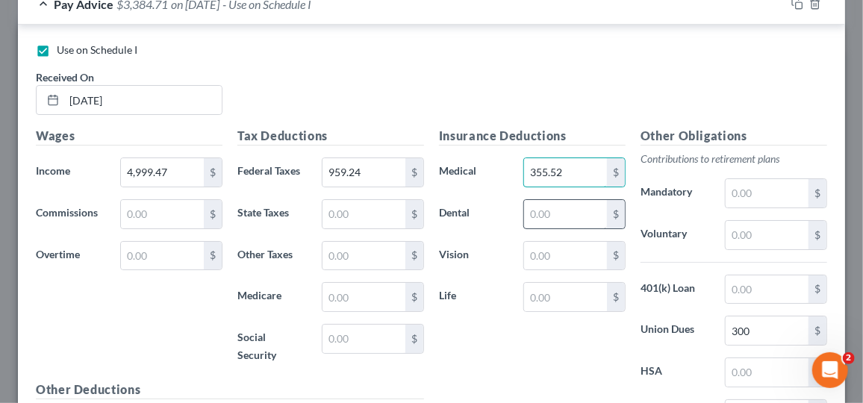  I want to click on label: Vision, so click(473, 256).